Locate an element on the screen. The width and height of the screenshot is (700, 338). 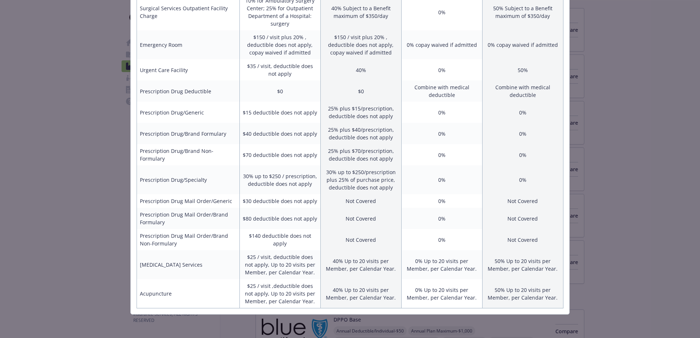
td: Prescription Drug Mail Order/Brand Formulary is located at coordinates (188, 218).